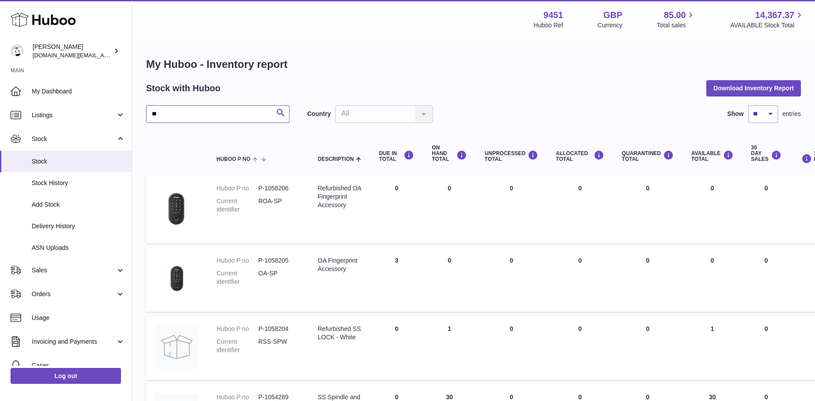 The height and width of the screenshot is (401, 815). I want to click on button: Download Inventory Report, so click(754, 88).